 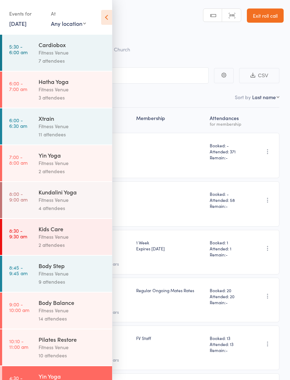 I want to click on a: 9:00 -10:00 amBody BalanceFitness Venue14 attendees, so click(x=57, y=310).